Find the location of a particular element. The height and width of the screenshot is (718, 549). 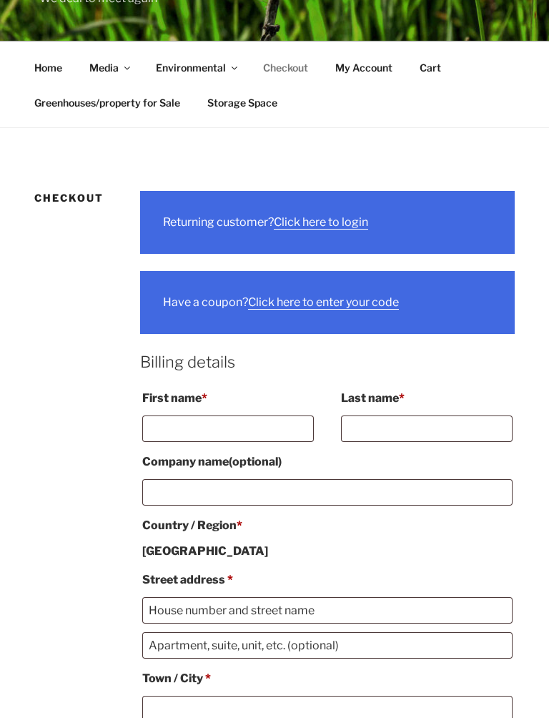

a: Cart is located at coordinates (430, 67).